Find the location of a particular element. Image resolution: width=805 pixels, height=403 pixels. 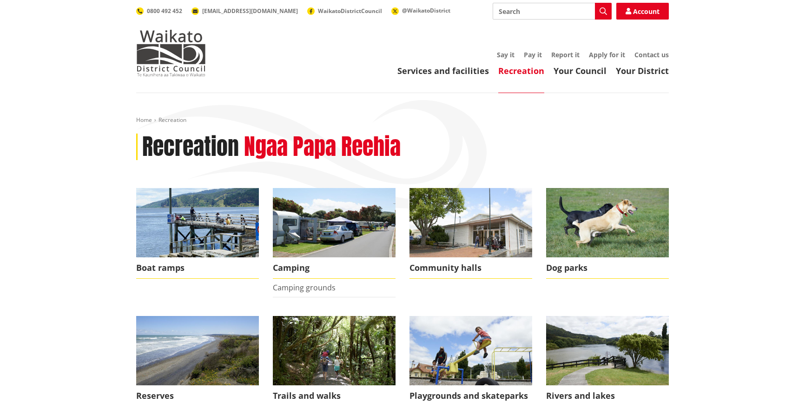

span: 0800 492 452 is located at coordinates (165, 11).